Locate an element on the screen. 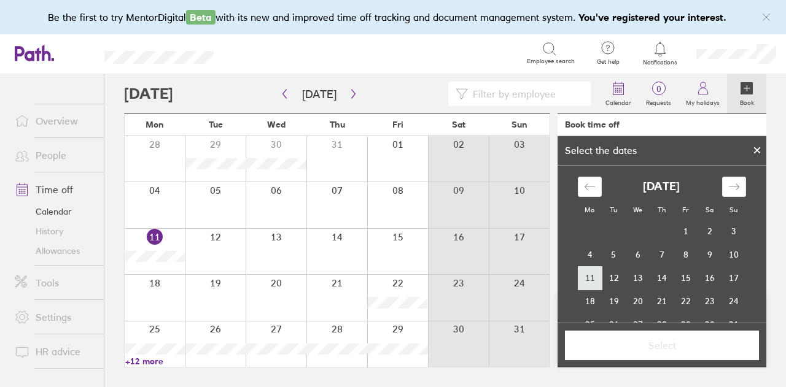 The image size is (786, 387). td: Friday, August 29, 2025 is located at coordinates (685, 325).